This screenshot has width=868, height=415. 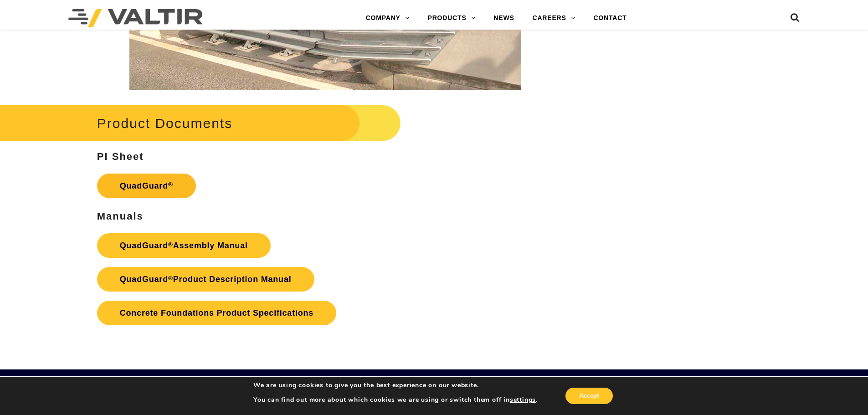 I want to click on button: Accept, so click(x=589, y=396).